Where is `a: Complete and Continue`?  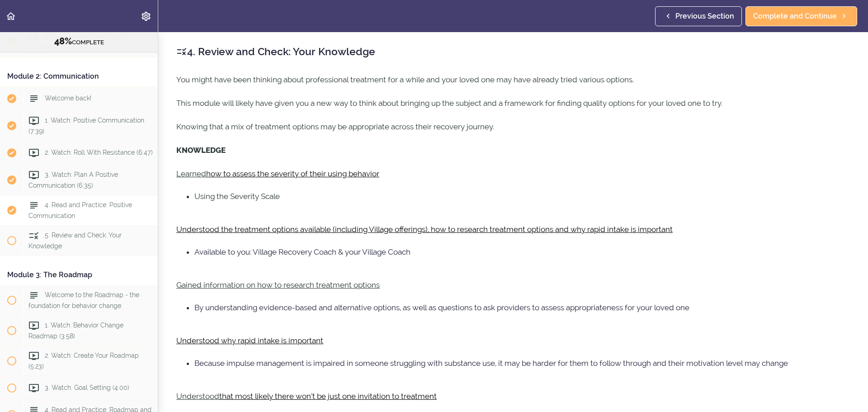 a: Complete and Continue is located at coordinates (802, 17).